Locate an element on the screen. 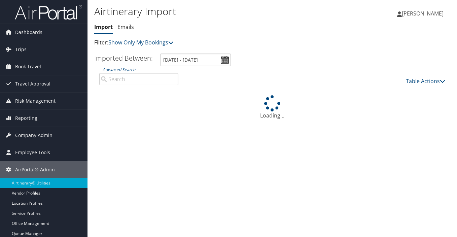 This screenshot has height=237, width=457. span: Book Travel is located at coordinates (28, 67).